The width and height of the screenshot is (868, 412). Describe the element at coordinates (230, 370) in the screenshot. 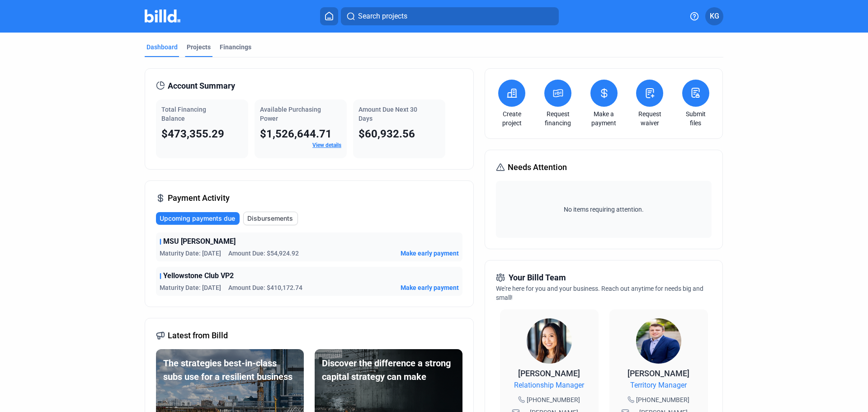

I see `div: The strategies best-in-class subs use for a resilient business` at that location.